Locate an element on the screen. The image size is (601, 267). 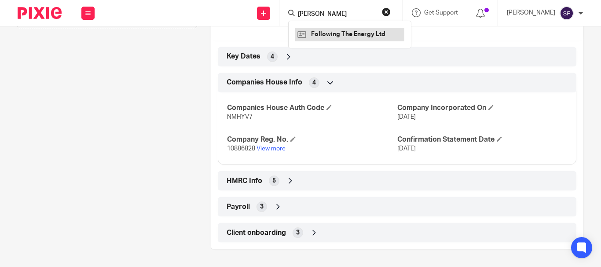
span: Get Support is located at coordinates (441, 13).